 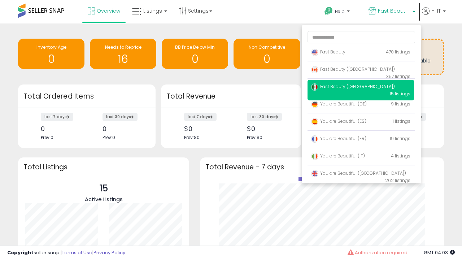 I want to click on a: Help, so click(x=340, y=12).